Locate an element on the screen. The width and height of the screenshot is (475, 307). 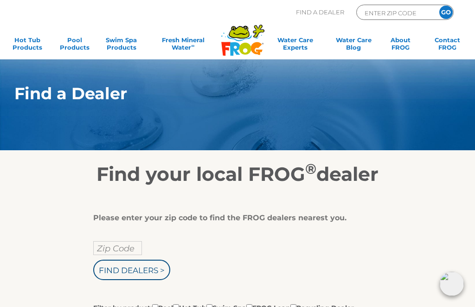
a: Water CareExperts is located at coordinates (295, 45).